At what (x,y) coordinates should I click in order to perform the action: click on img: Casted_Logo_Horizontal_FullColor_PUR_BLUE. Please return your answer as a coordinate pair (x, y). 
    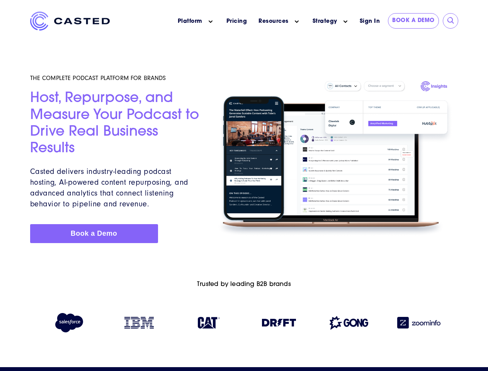
    Looking at the image, I should click on (70, 21).